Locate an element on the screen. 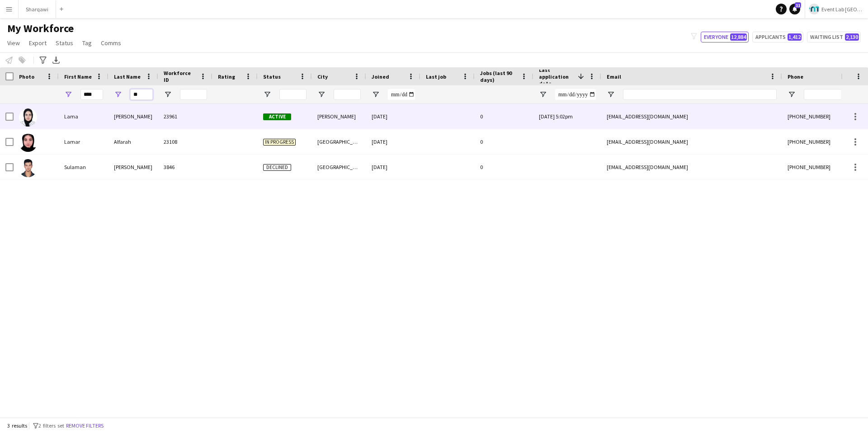 Image resolution: width=868 pixels, height=433 pixels. span: 12,884 is located at coordinates (738, 37).